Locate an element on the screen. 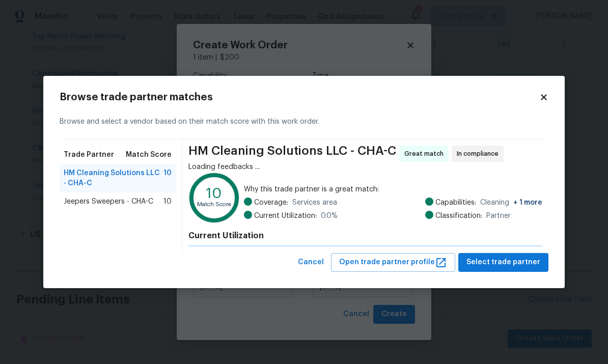 The height and width of the screenshot is (364, 608). span: Match Score is located at coordinates (148, 155).